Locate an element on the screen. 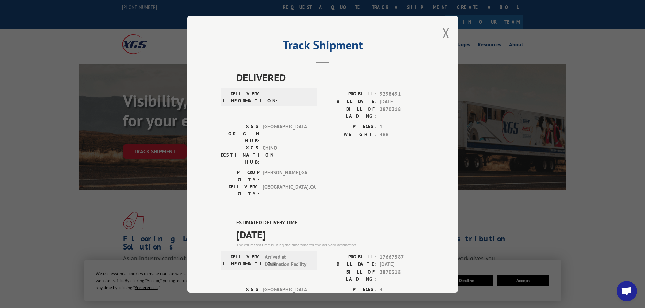 This screenshot has width=645, height=308. h2: Track Shipment is located at coordinates (323, 47).